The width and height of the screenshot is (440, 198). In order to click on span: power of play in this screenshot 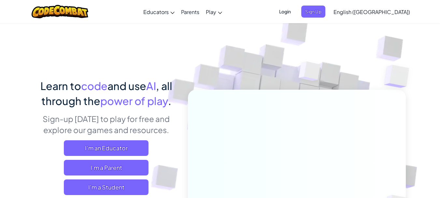, I will do `click(134, 101)`.